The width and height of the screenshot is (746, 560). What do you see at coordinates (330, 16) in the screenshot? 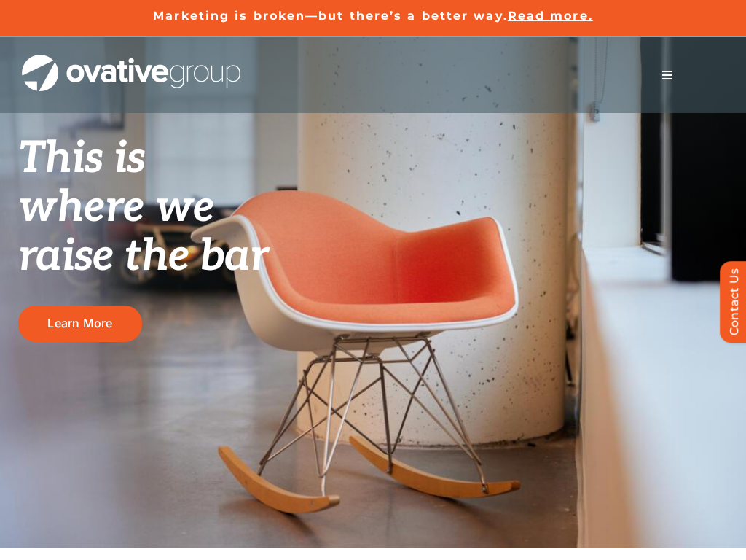
I see `a: Marketing is broken—but there’s a better way.` at bounding box center [330, 16].